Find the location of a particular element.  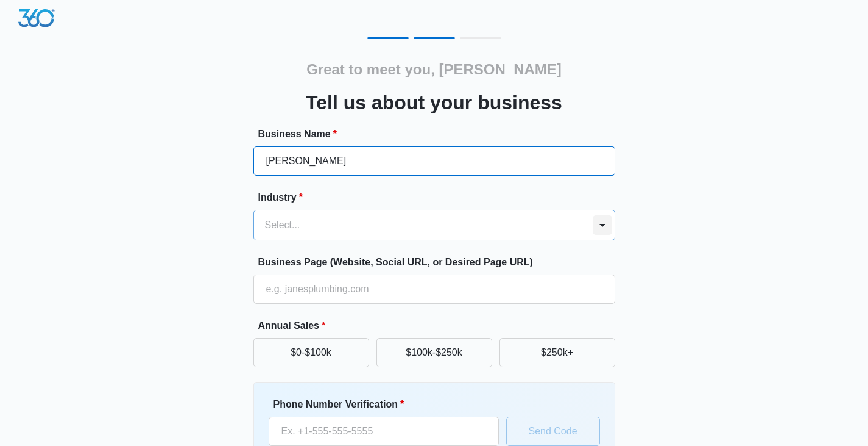

input: e.g. janesplumbing.com is located at coordinates (434, 289).